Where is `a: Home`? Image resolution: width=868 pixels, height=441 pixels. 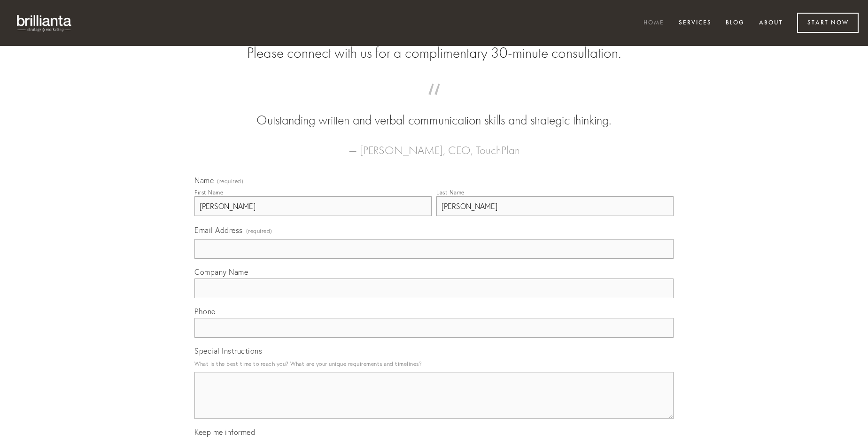 a: Home is located at coordinates (654, 23).